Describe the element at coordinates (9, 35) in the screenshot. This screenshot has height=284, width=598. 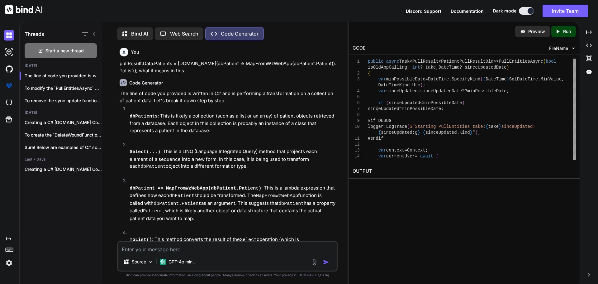
I see `img: darkChat` at that location.